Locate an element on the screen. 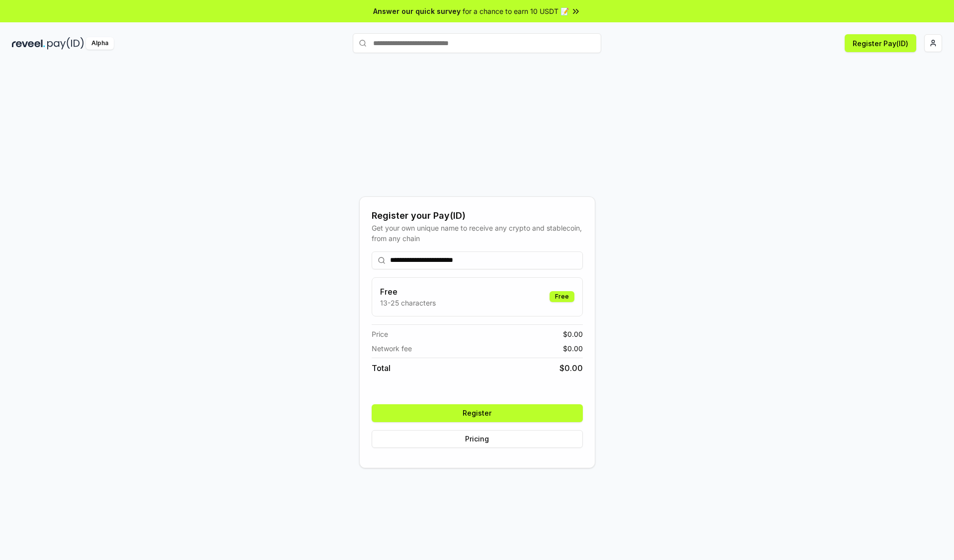  div: Free is located at coordinates (562, 297).